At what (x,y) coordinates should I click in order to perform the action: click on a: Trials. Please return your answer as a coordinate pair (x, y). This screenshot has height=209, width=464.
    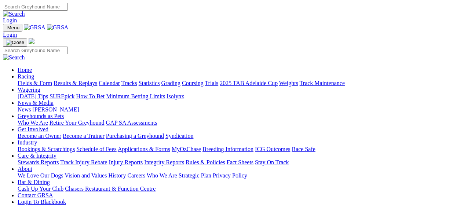
    Looking at the image, I should click on (211, 83).